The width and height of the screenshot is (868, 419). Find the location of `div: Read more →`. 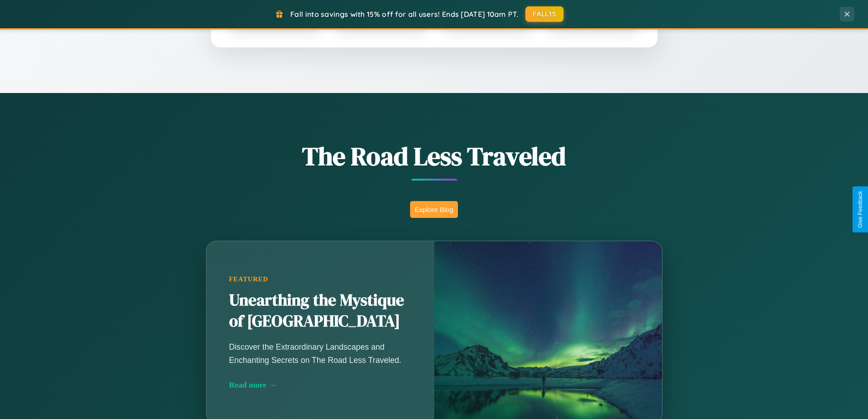

div: Read more → is located at coordinates (320, 385).